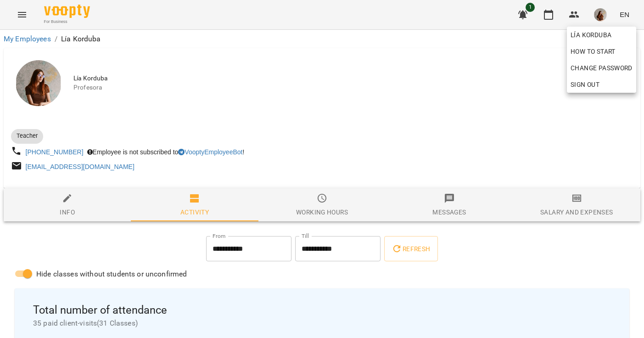 The width and height of the screenshot is (644, 338). What do you see at coordinates (593, 51) in the screenshot?
I see `span: How to start` at bounding box center [593, 51].